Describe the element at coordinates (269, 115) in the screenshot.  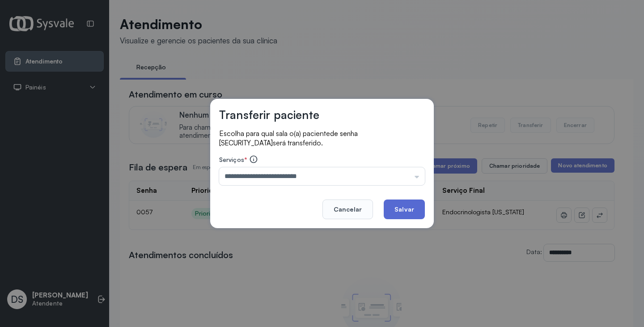
I see `h3: Transferir paciente` at that location.